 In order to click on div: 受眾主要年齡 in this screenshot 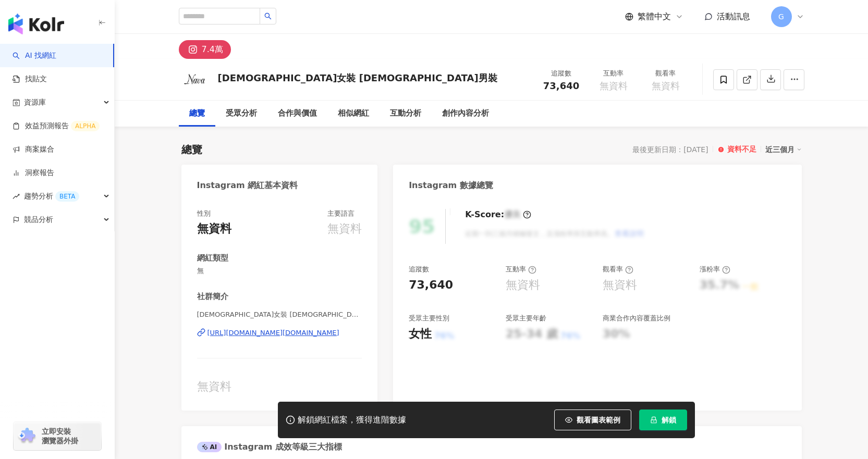, I will do `click(526, 318)`.